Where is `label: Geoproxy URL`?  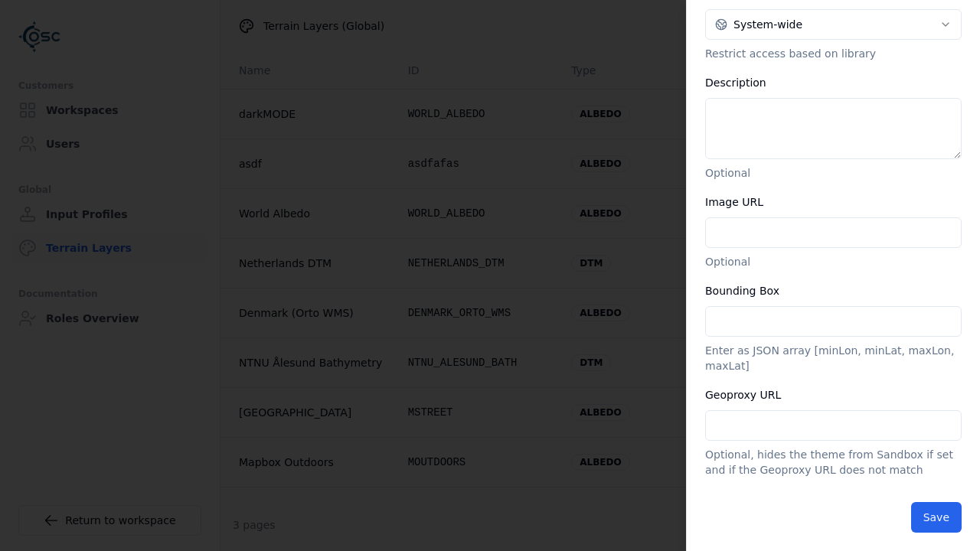
label: Geoproxy URL is located at coordinates (743, 395).